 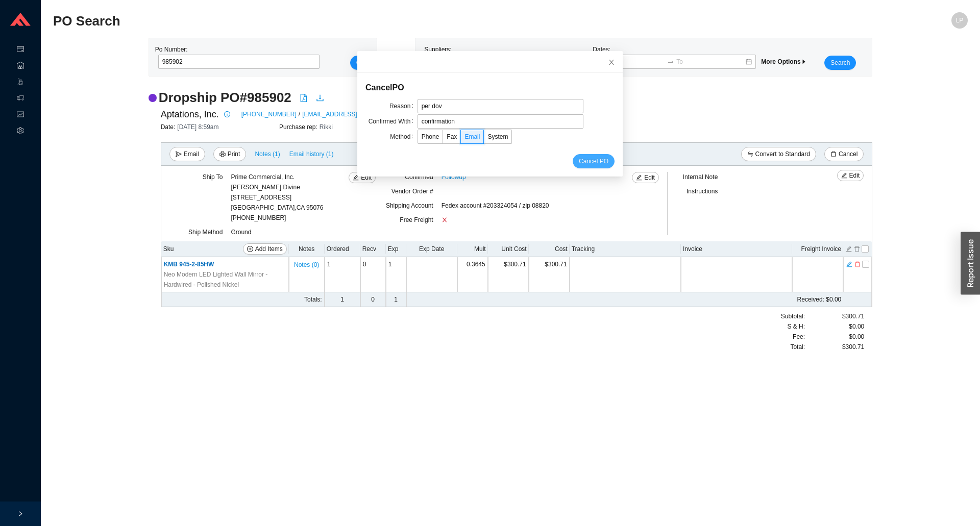 What do you see at coordinates (360, 63) in the screenshot?
I see `span: Go` at bounding box center [360, 63].